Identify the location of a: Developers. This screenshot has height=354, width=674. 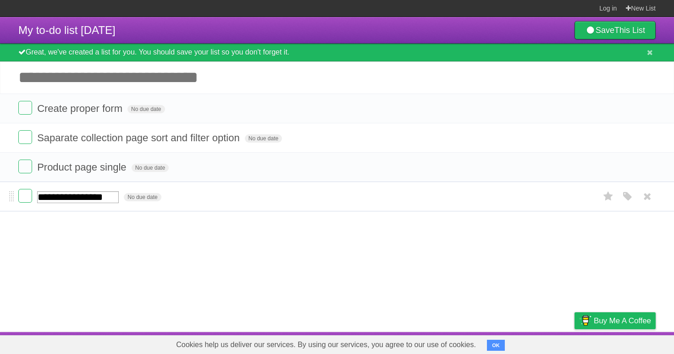
(501, 343).